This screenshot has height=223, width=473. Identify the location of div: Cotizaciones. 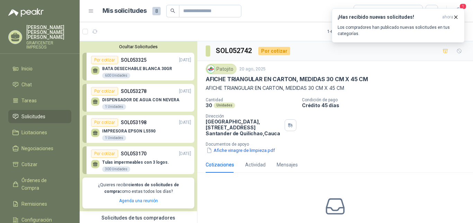
(220, 164).